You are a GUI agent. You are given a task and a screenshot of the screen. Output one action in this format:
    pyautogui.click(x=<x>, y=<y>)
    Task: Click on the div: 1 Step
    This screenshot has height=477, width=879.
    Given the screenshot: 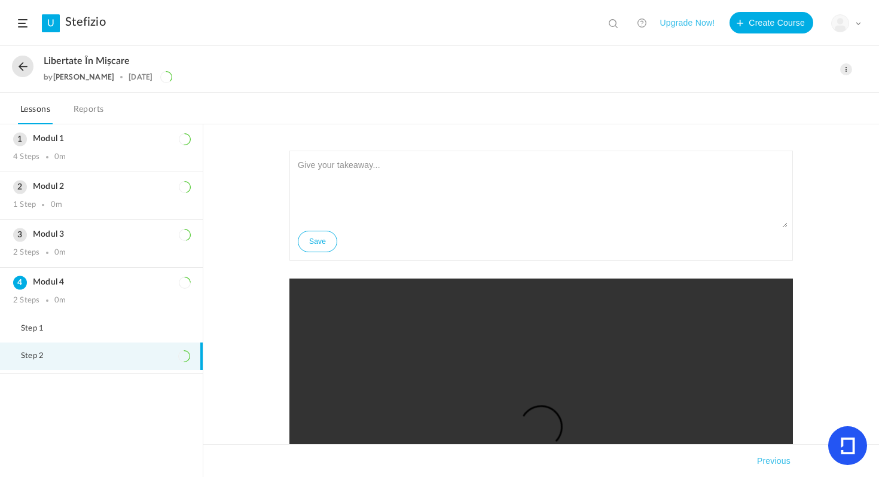 What is the action you would take?
    pyautogui.click(x=25, y=205)
    